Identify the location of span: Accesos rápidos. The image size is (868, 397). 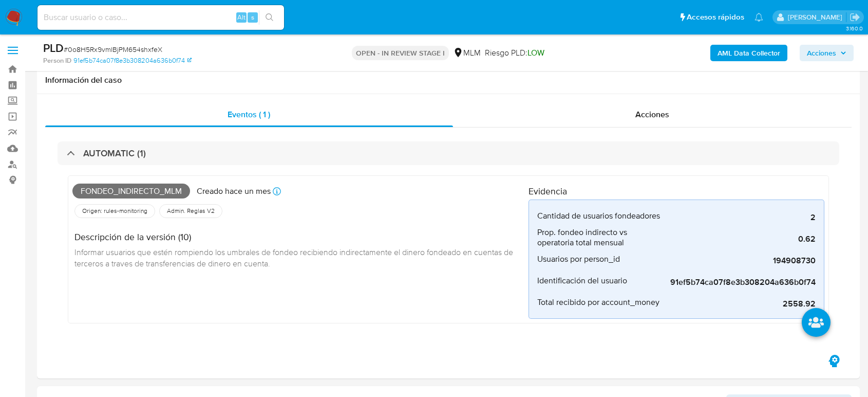
(716, 17).